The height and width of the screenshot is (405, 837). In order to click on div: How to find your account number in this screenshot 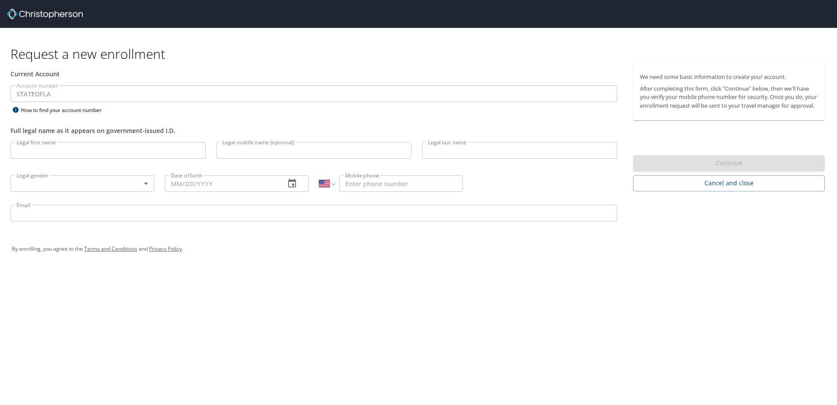, I will do `click(65, 110)`.